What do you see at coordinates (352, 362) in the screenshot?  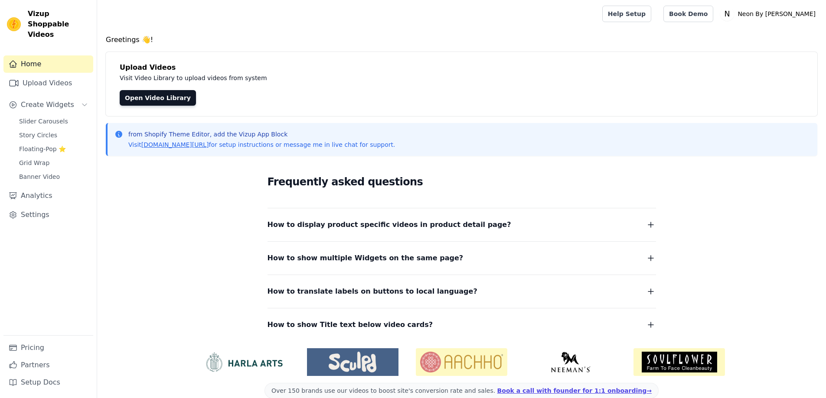 I see `img: Sculpd US` at bounding box center [352, 362].